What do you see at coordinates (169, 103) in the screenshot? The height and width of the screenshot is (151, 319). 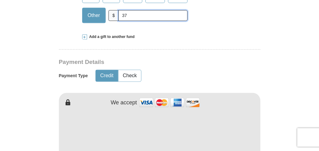 I see `img: credit cards accepted` at bounding box center [169, 103].